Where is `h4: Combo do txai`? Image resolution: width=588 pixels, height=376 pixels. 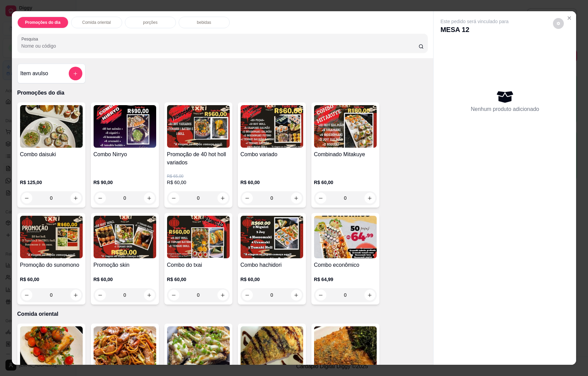 h4: Combo do txai is located at coordinates (199, 265).